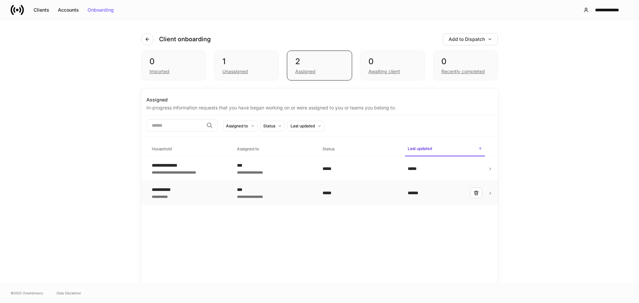 The height and width of the screenshot is (303, 639). What do you see at coordinates (41, 10) in the screenshot?
I see `button: Clients` at bounding box center [41, 10].